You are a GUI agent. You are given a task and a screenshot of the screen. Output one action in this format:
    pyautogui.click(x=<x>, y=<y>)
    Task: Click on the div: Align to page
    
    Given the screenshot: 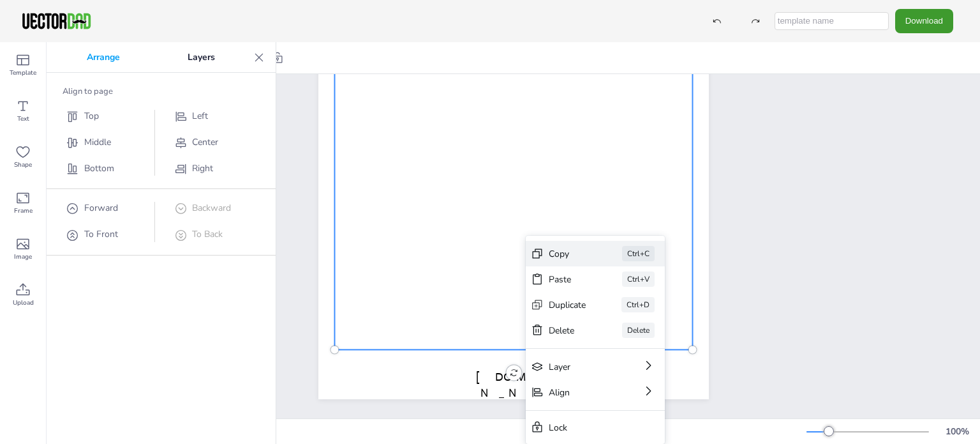 What is the action you would take?
    pyautogui.click(x=161, y=92)
    